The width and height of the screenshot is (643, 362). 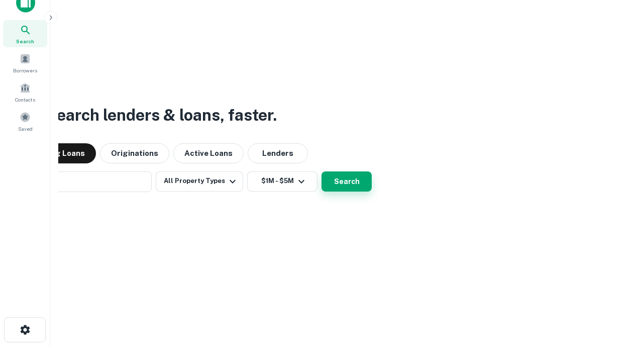 What do you see at coordinates (208, 153) in the screenshot?
I see `button: Active Loans` at bounding box center [208, 153].